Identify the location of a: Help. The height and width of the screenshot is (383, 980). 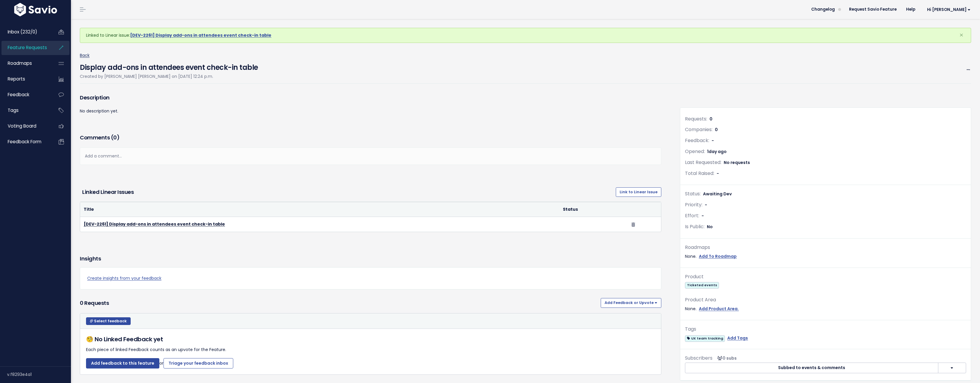
(911, 9).